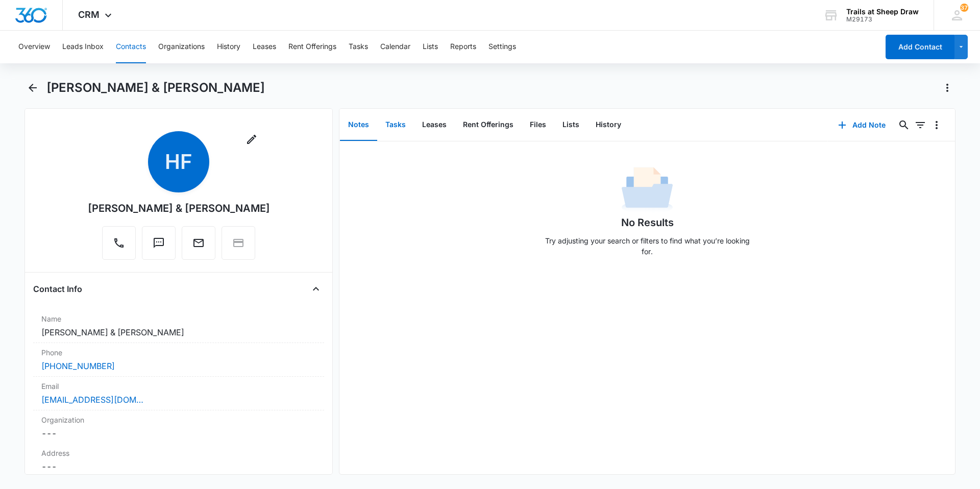 The height and width of the screenshot is (489, 980). I want to click on p: Try adjusting your search or filters to find what you’re looking for., so click(647, 246).